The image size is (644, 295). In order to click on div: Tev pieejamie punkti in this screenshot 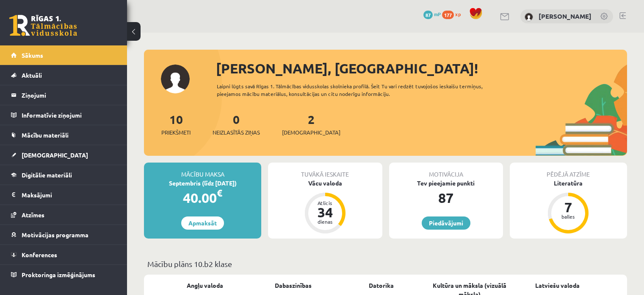, I will do `click(446, 183)`.